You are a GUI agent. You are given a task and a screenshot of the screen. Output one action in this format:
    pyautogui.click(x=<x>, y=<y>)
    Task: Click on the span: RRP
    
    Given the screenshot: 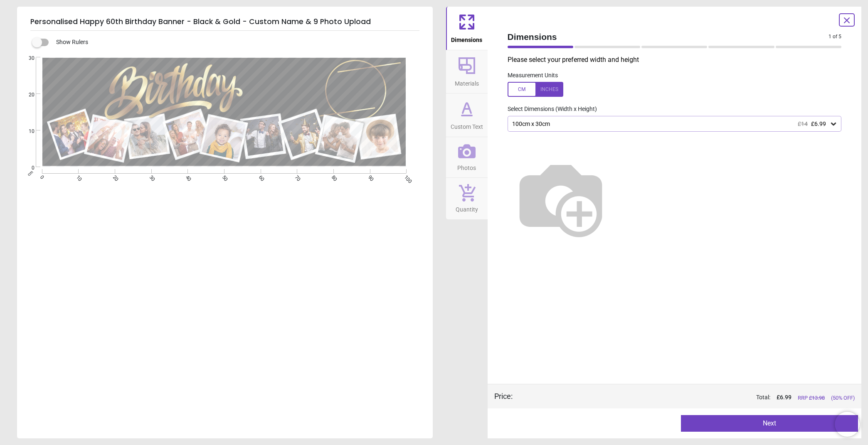 What is the action you would take?
    pyautogui.click(x=811, y=398)
    